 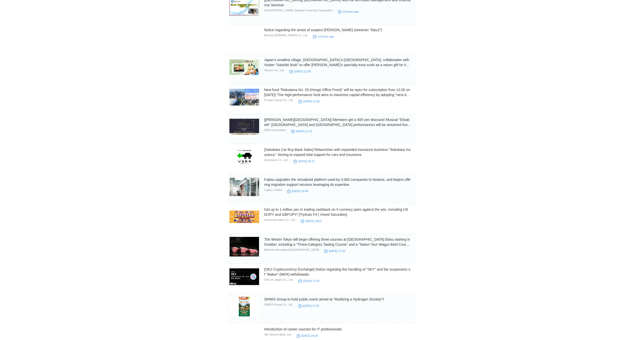 What do you see at coordinates (337, 152) in the screenshot?
I see `a: [Sokokara Car Buy-Back Sales] Relaunches with expanded insurance business "Sokokara Insurance." A...` at bounding box center [337, 152].